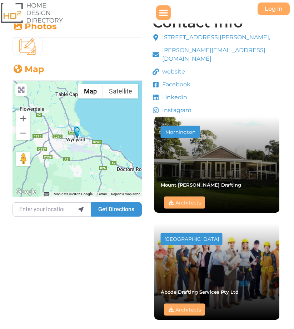 Image resolution: width=294 pixels, height=329 pixels. I want to click on img: architect, so click(28, 46).